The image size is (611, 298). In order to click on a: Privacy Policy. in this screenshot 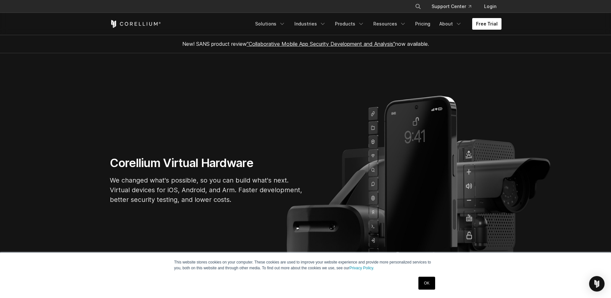, I will do `click(362, 268)`.